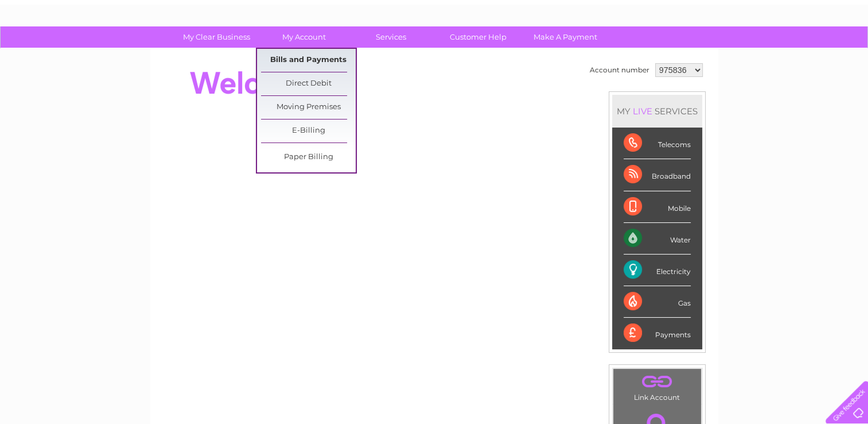  Describe the element at coordinates (308, 108) in the screenshot. I see `a: Moving Premises` at that location.